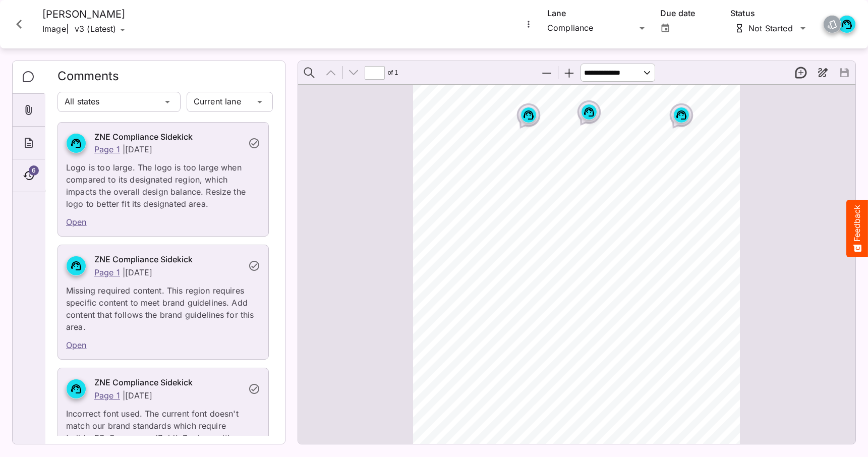 This screenshot has width=868, height=457. Describe the element at coordinates (110, 102) in the screenshot. I see `div: All states` at that location.